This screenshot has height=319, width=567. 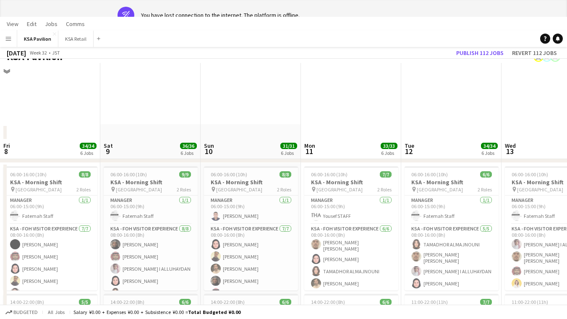 What do you see at coordinates (107, 151) in the screenshot?
I see `span: 9` at bounding box center [107, 151].